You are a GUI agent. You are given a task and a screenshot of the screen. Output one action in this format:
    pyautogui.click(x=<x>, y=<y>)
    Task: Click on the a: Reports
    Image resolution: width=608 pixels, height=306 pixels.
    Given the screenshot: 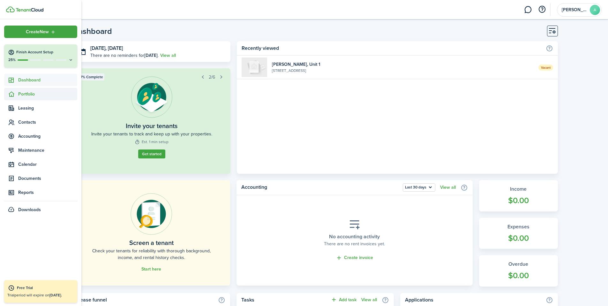 What is the action you would take?
    pyautogui.click(x=41, y=192)
    